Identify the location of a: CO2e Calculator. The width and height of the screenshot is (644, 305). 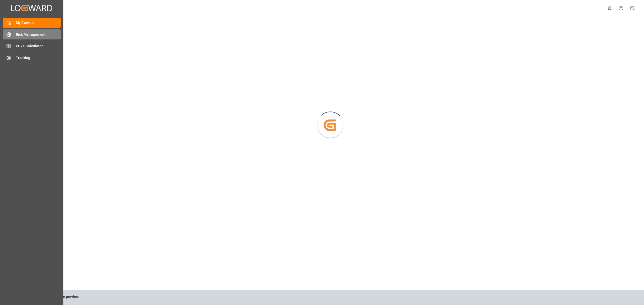
(32, 46).